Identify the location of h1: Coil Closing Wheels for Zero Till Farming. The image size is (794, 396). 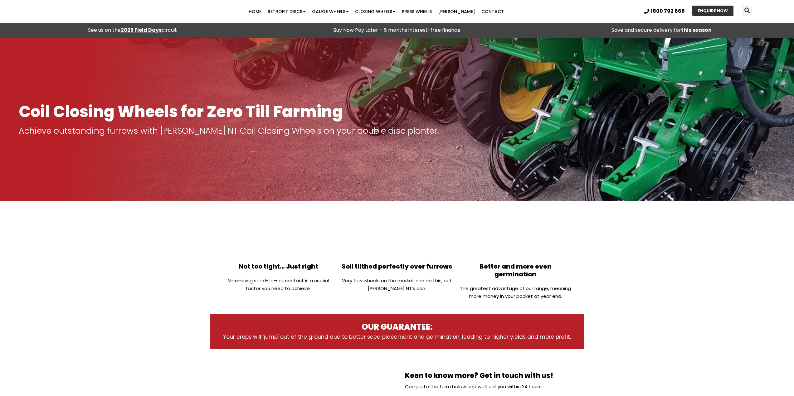
(397, 112).